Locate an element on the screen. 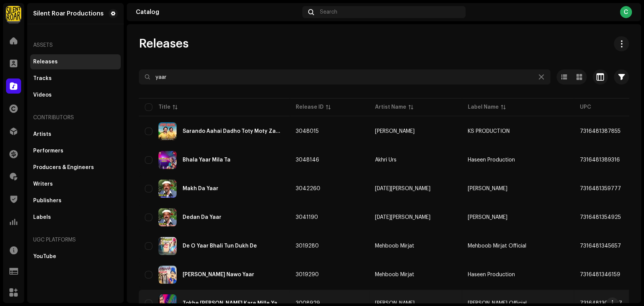 The image size is (644, 306). input: Search is located at coordinates (344, 77).